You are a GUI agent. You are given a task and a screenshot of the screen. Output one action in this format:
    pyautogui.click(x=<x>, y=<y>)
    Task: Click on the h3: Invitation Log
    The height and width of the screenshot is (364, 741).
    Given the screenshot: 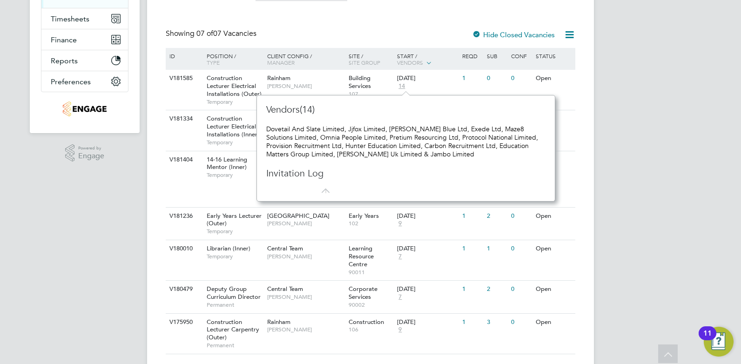 What is the action you would take?
    pyautogui.click(x=348, y=173)
    